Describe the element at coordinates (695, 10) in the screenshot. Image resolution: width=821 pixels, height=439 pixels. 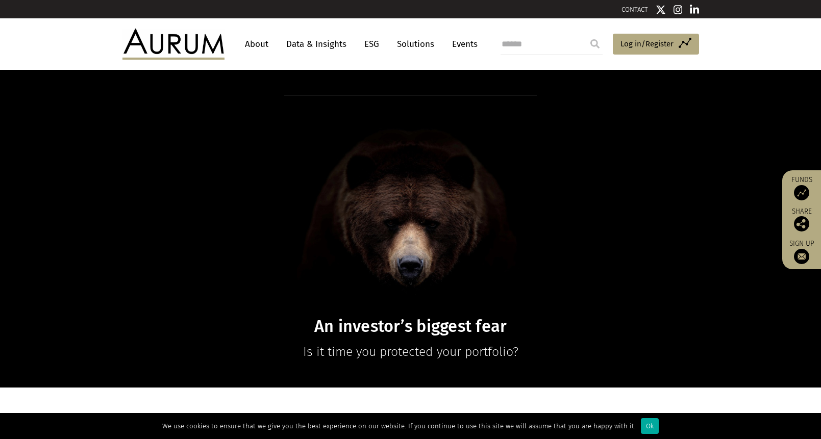
I see `img: Linkedin icon` at that location.